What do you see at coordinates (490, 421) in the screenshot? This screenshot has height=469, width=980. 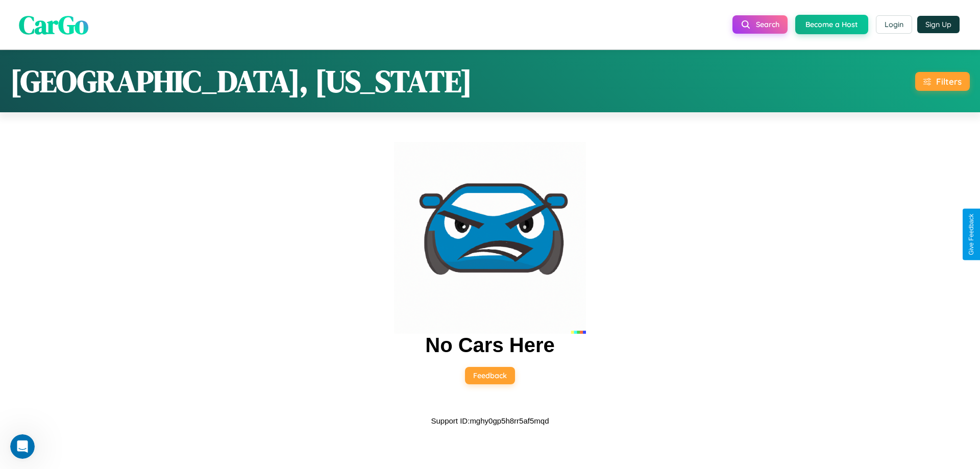 I see `p: Support ID: mghy0gp5h8rr5af5mqd` at bounding box center [490, 421].